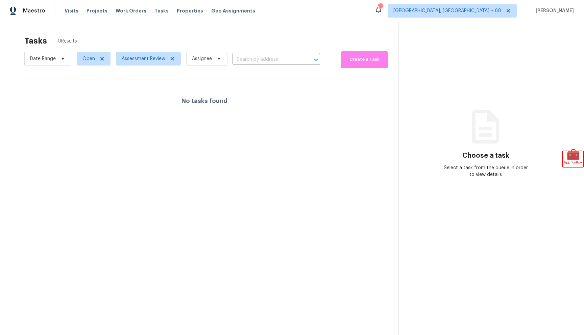 This screenshot has height=335, width=584. What do you see at coordinates (316, 60) in the screenshot?
I see `button: Open` at bounding box center [316, 60].